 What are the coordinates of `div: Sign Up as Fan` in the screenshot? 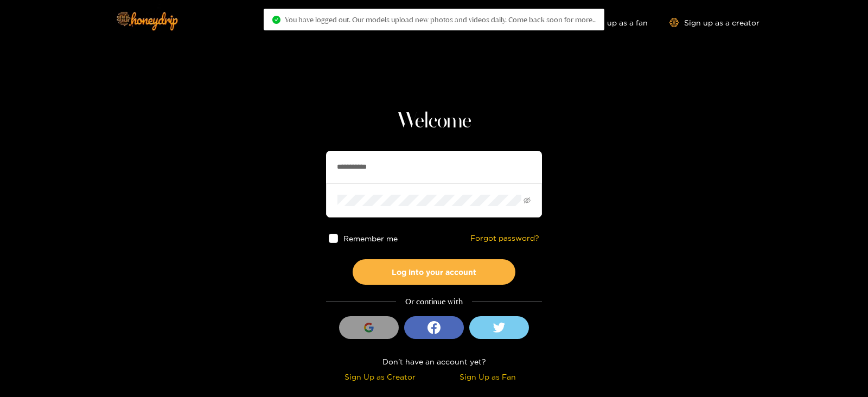 It's located at (487, 377).